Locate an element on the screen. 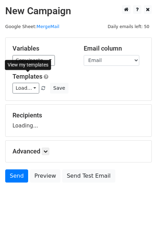 The image size is (157, 248). a: Preview is located at coordinates (45, 176).